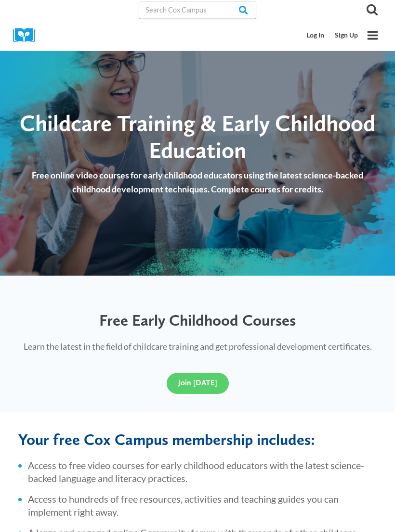 The width and height of the screenshot is (395, 532). Describe the element at coordinates (198, 182) in the screenshot. I see `p: Free online video courses for early childhood educators using the latest science-backed childhood...` at that location.